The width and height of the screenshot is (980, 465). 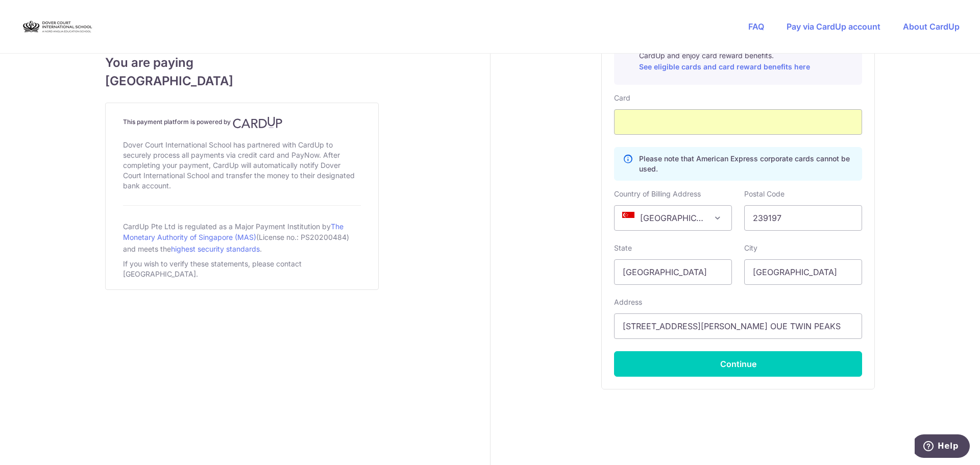 I want to click on span: You are paying, so click(x=242, y=63).